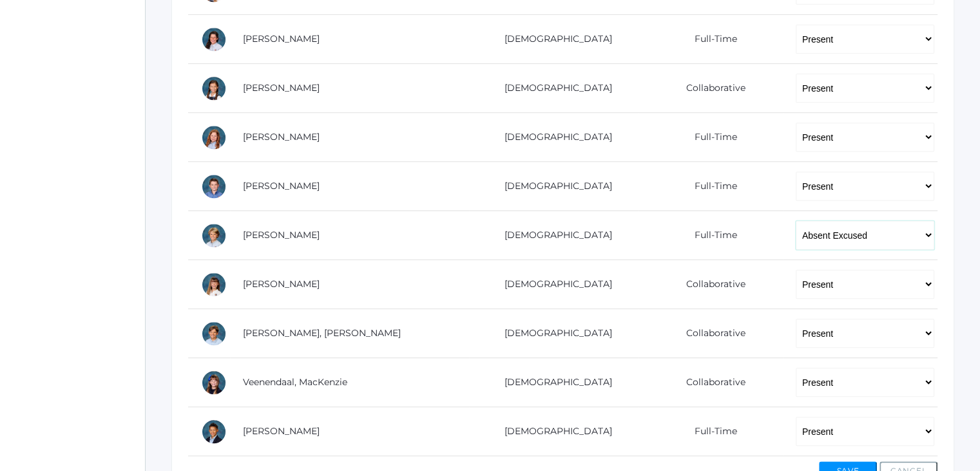 The image size is (980, 471). I want to click on div: William Sigwing, so click(213, 235).